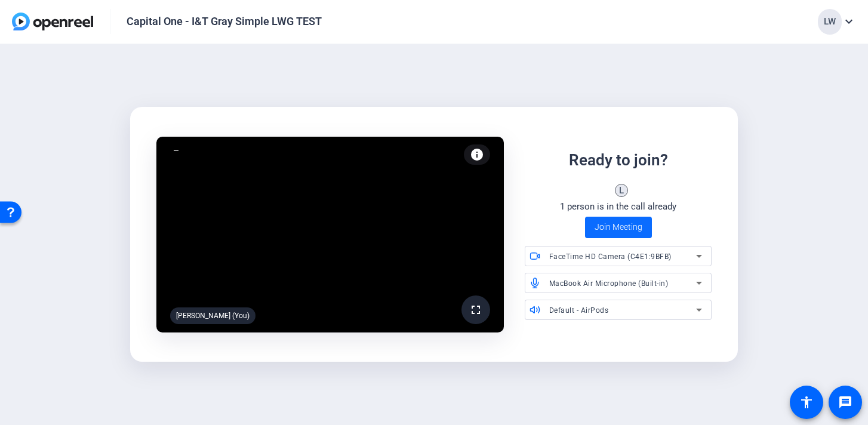 The width and height of the screenshot is (868, 425). I want to click on div: 1 person is in the call already, so click(618, 207).